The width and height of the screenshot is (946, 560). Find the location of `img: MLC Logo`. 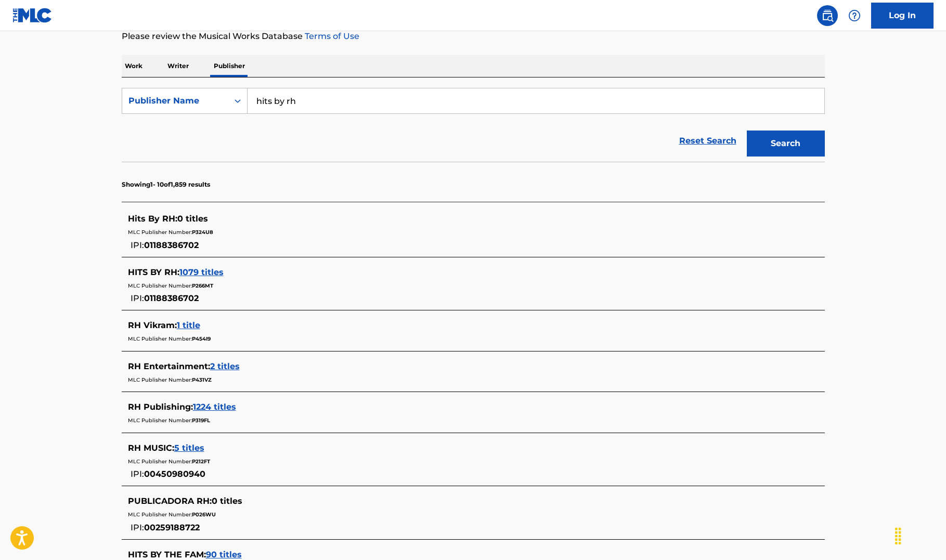

img: MLC Logo is located at coordinates (32, 15).